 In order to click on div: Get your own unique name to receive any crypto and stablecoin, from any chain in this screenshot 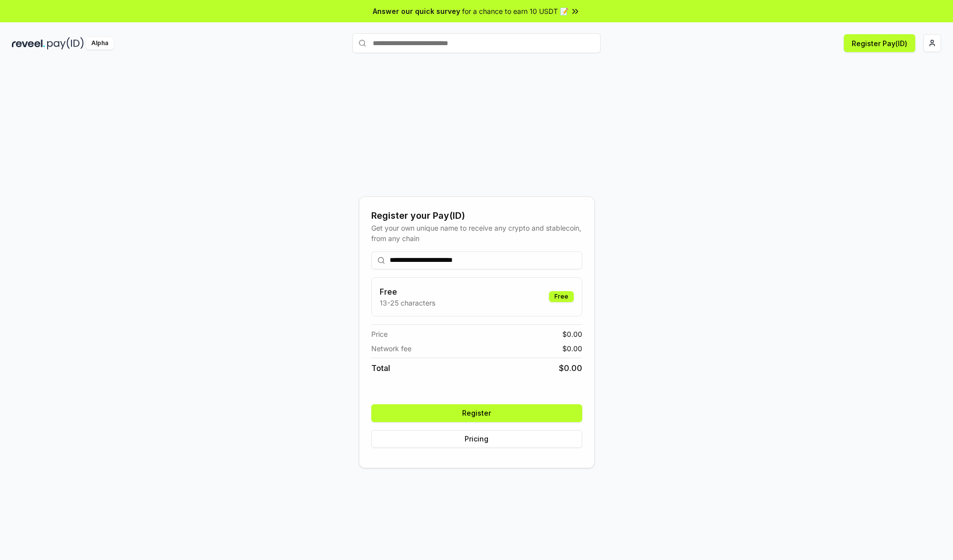, I will do `click(476, 233)`.